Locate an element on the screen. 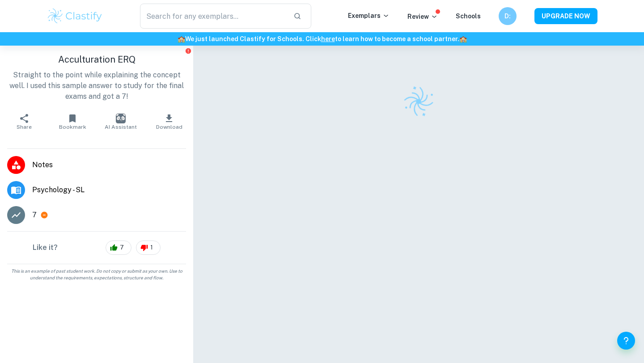 The image size is (644, 363). p: Review is located at coordinates (423, 17).